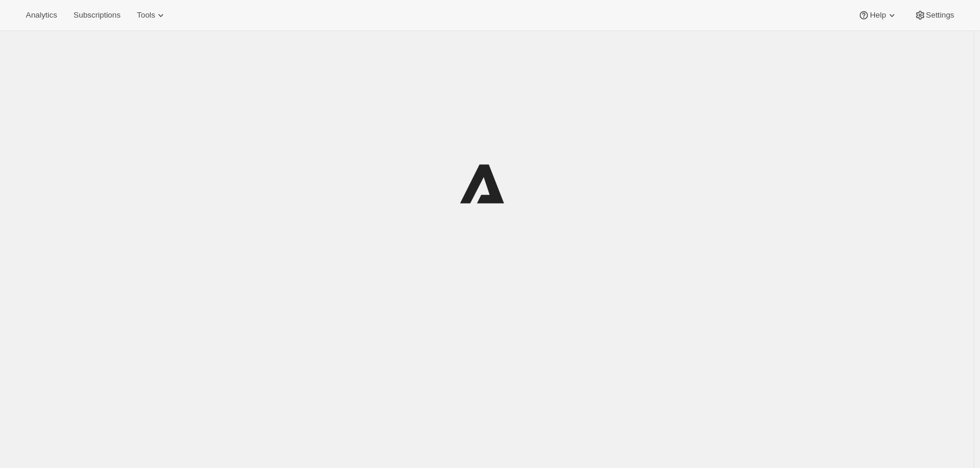 This screenshot has height=468, width=980. What do you see at coordinates (97, 16) in the screenshot?
I see `span: Subscriptions` at bounding box center [97, 16].